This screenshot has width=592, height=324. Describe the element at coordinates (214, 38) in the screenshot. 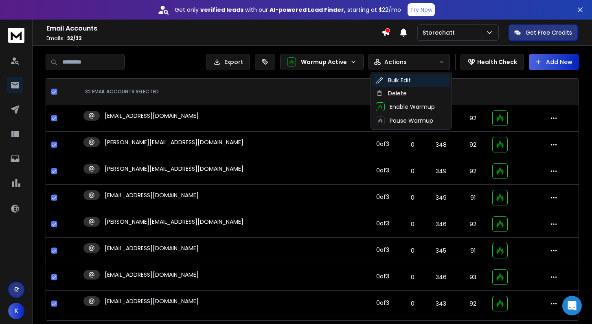

I see `p: Emails :` at that location.